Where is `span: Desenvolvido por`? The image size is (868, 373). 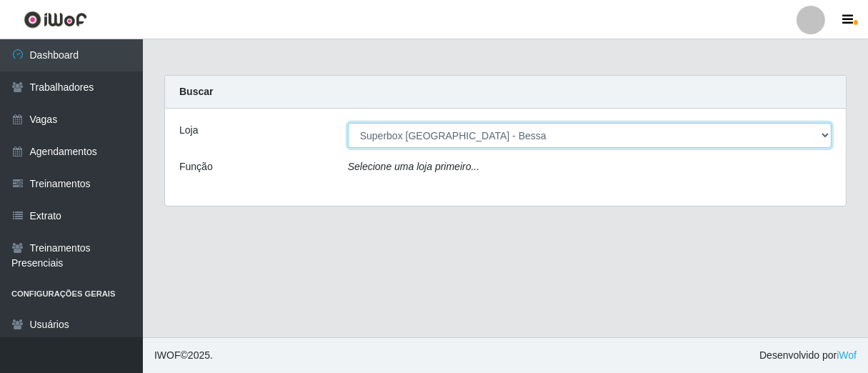 span: Desenvolvido por is located at coordinates (808, 355).